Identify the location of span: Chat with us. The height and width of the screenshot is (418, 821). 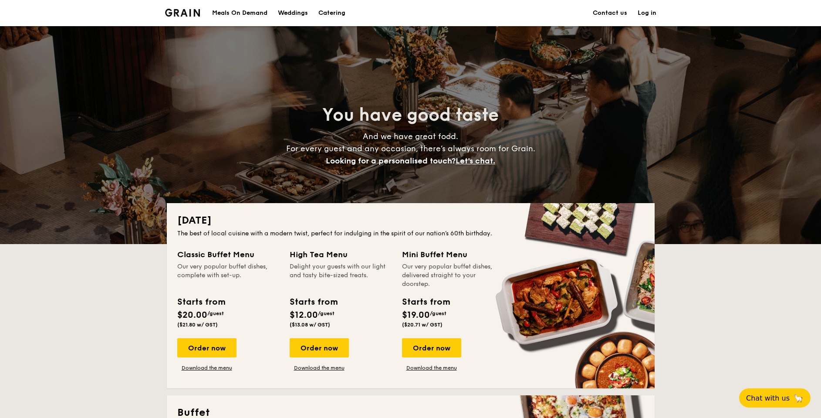
(768, 398).